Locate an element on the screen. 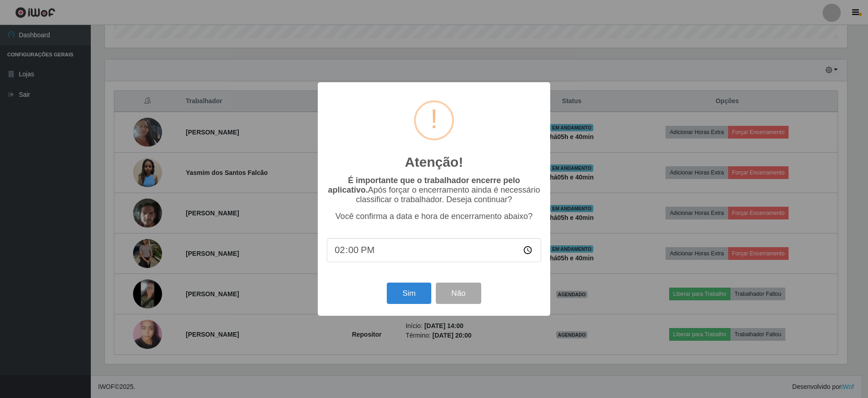 This screenshot has height=398, width=868. p: Após forçar o encerramento ainda é necessário classificar o trabalhador. Deseja continuar? is located at coordinates (434, 190).